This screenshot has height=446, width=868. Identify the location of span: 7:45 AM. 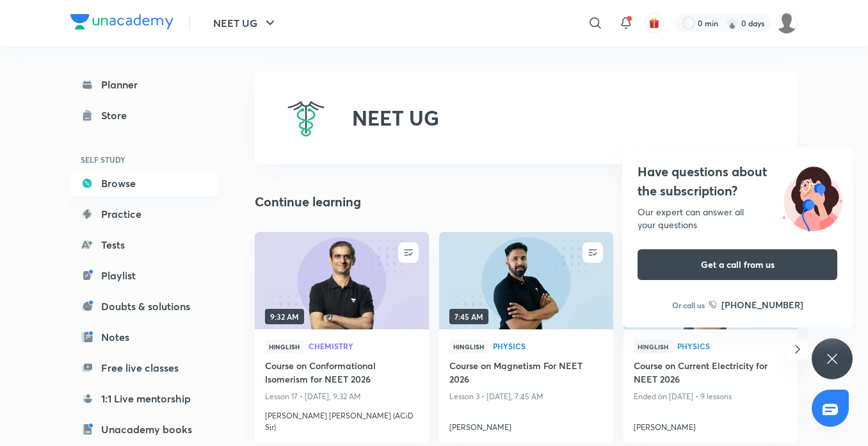
(469, 317).